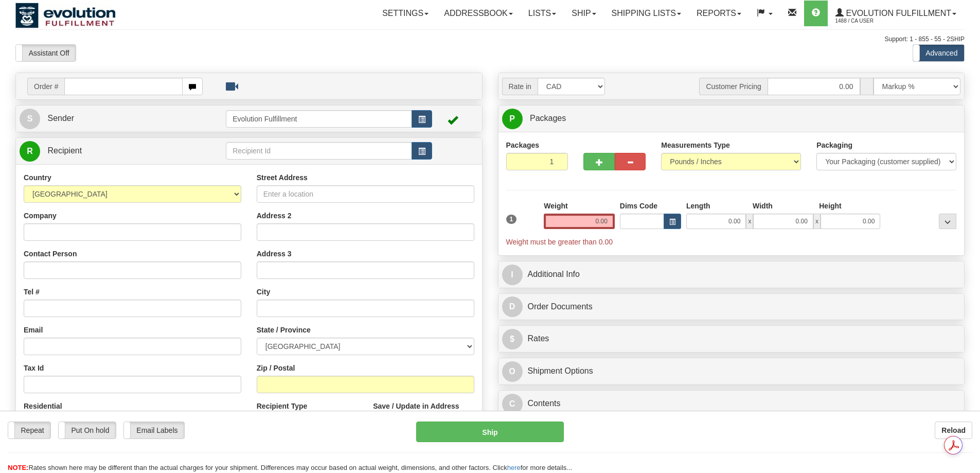 The image size is (980, 473). I want to click on a: DOrder Documents, so click(732, 306).